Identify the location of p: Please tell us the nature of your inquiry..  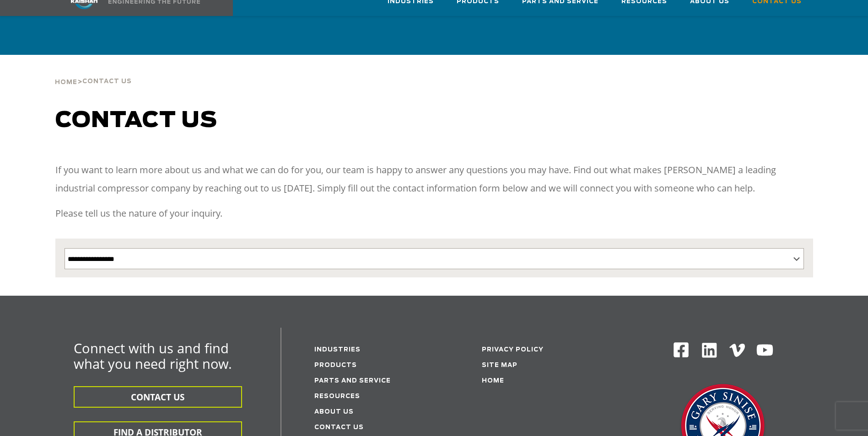
(434, 213).